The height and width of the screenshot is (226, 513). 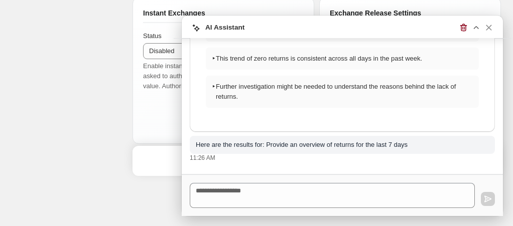 I want to click on span: Enable instant exchanges for customers. They will be asked to authorize a payment equal to the ex..., so click(x=220, y=76).